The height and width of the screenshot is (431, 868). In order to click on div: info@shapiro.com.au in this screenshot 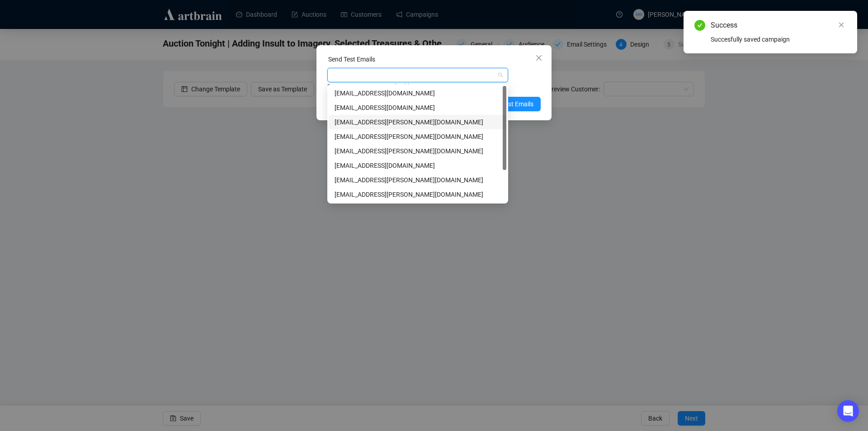, I will do `click(418, 194)`.